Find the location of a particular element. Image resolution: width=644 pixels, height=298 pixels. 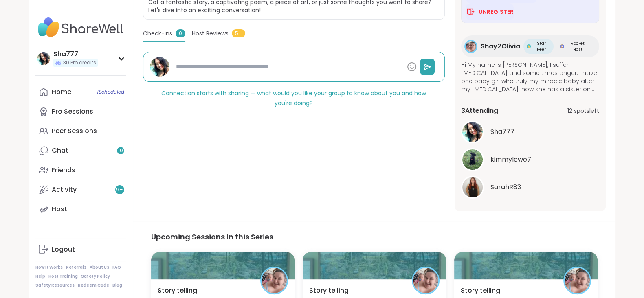

a: Logout is located at coordinates (81, 250).